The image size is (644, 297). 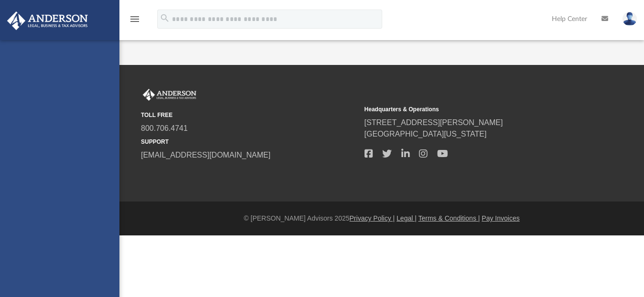 I want to click on small: TOLL FREE, so click(x=249, y=115).